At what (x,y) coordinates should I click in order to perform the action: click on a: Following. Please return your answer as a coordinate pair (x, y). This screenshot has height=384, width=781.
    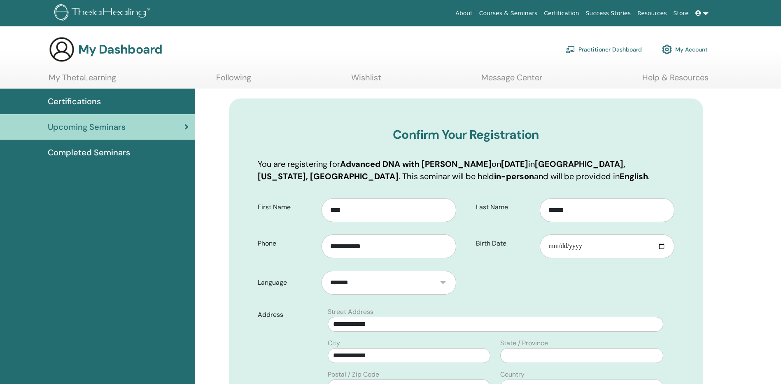
    Looking at the image, I should click on (233, 80).